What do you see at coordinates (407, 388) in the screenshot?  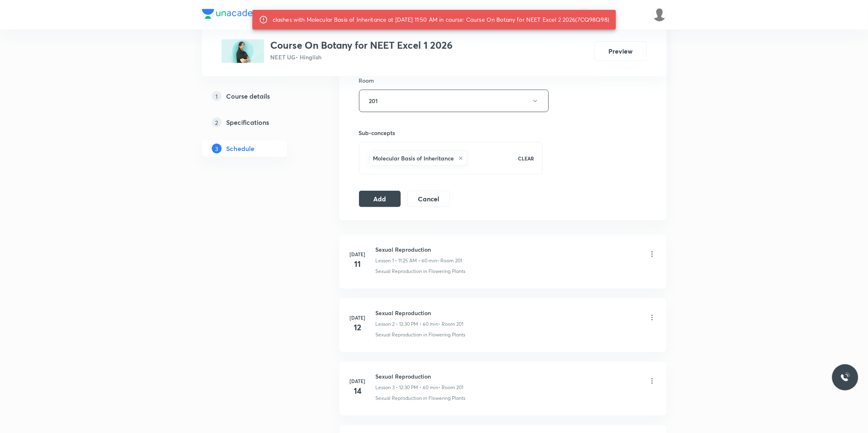 I see `p: Lesson 3 • 12:30 PM • 60 min` at bounding box center [407, 388].